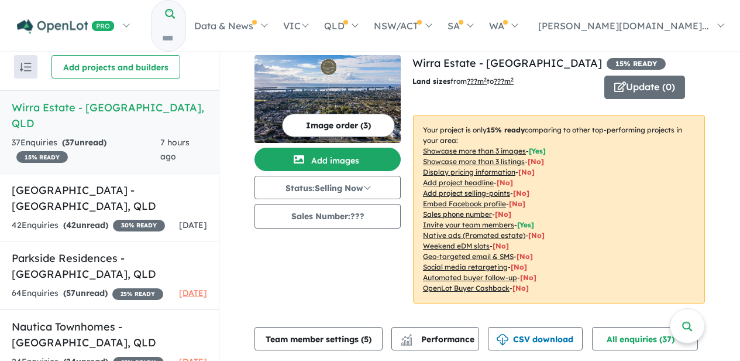 This screenshot has width=740, height=361. Describe the element at coordinates (500, 81) in the screenshot. I see `span: to` at that location.